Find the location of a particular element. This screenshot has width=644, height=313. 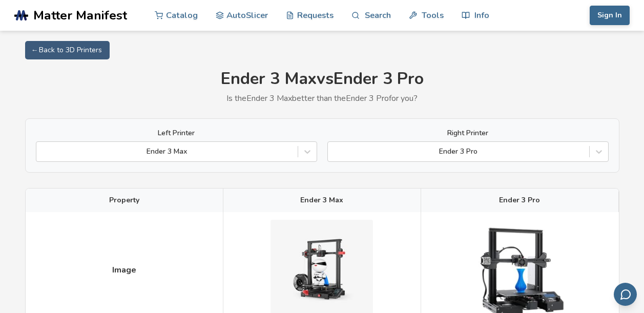

button: Send feedback via email is located at coordinates (625, 294).